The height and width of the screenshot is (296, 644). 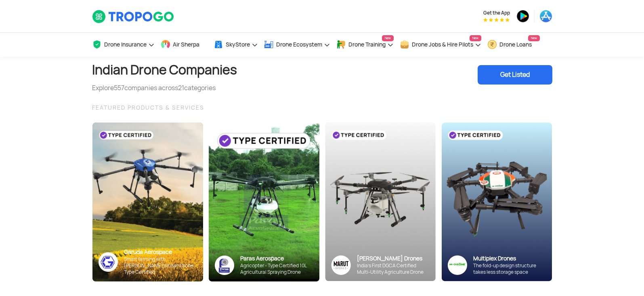 I want to click on span: Drone Ecosystem, so click(x=299, y=45).